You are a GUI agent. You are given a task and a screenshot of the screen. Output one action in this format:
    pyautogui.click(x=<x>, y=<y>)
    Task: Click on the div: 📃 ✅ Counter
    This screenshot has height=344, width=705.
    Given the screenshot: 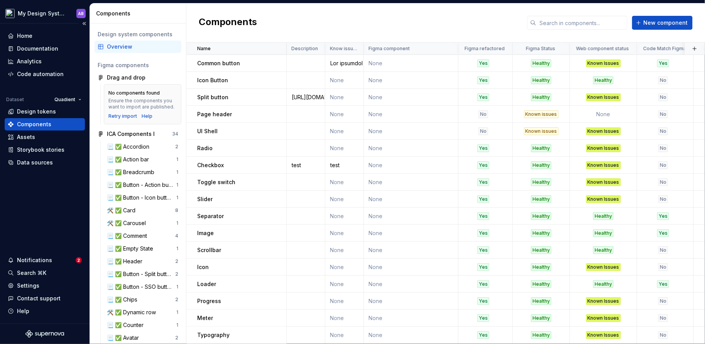 What is the action you would take?
    pyautogui.click(x=127, y=325)
    